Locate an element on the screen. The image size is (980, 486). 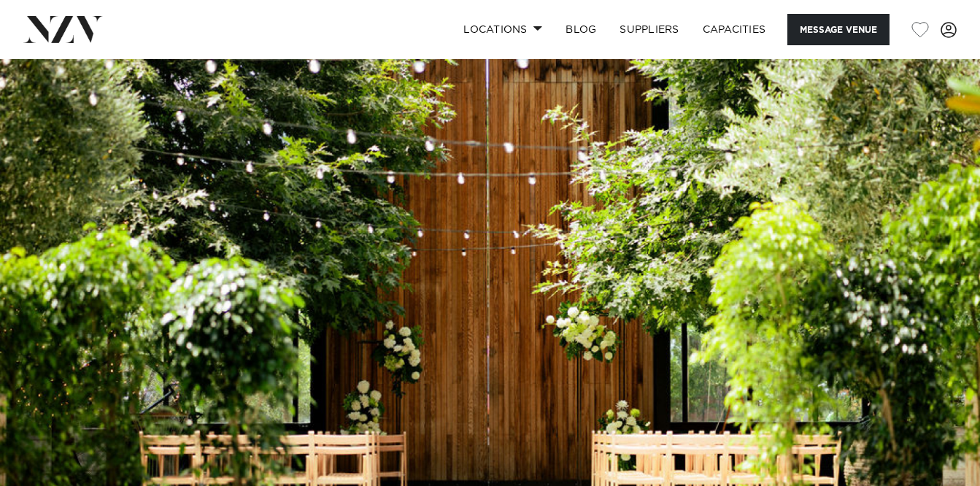
img: nzv-logo.png is located at coordinates (62, 29).